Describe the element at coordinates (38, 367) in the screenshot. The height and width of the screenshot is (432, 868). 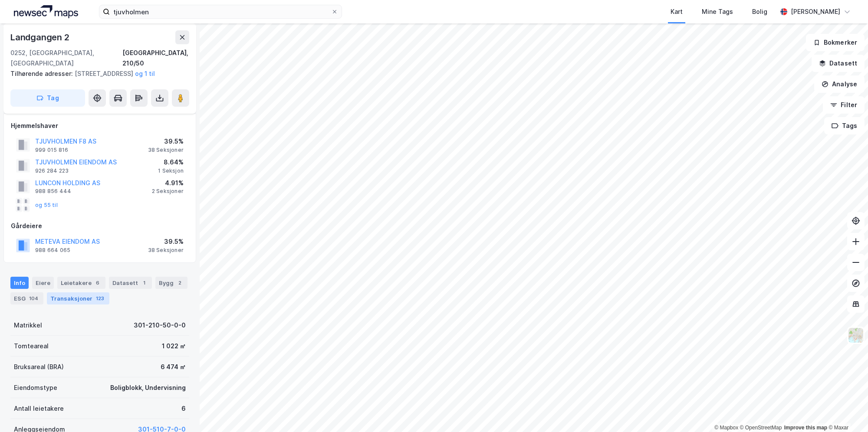
I see `div: Bruksareal (BRA)` at that location.